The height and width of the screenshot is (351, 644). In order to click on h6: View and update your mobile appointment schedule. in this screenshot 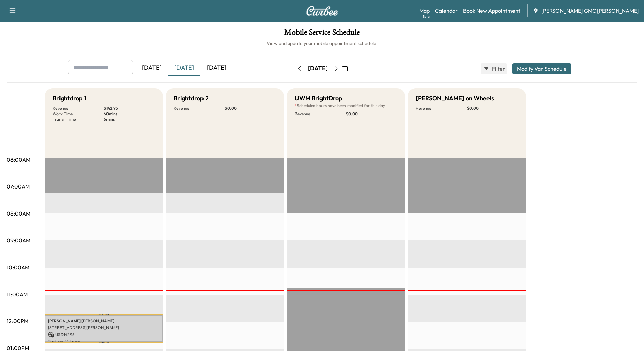, I will do `click(322, 43)`.